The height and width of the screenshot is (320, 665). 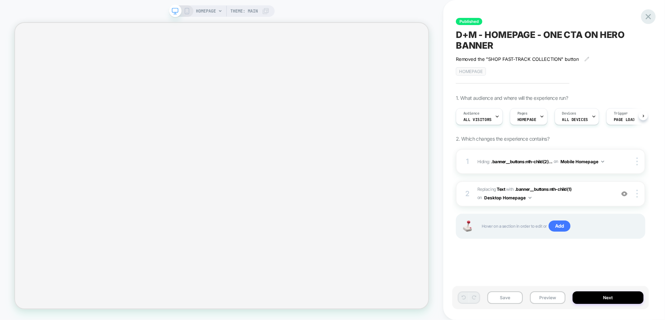 I want to click on span: Theme: MAIN, so click(x=244, y=11).